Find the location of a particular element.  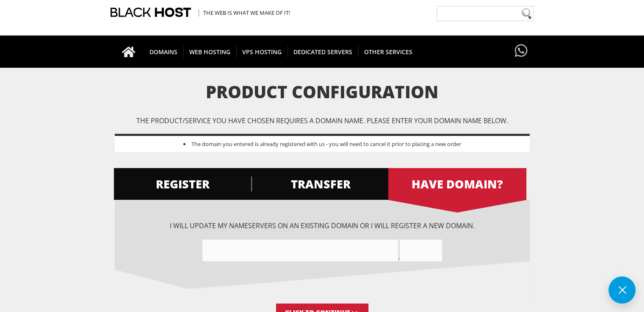

a: DEDICATED SERVERS is located at coordinates (323, 52).